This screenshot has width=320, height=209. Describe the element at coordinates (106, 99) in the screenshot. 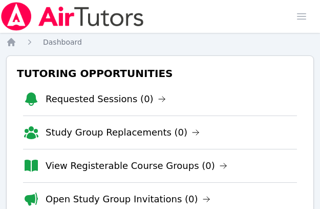

I see `a: Requested Sessions (0)` at that location.